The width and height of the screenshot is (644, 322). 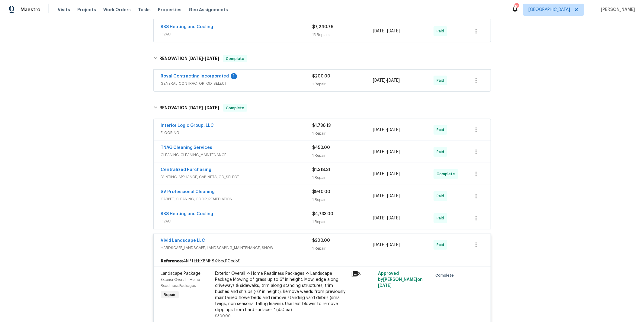 I want to click on span: $200.00, so click(x=322, y=76).